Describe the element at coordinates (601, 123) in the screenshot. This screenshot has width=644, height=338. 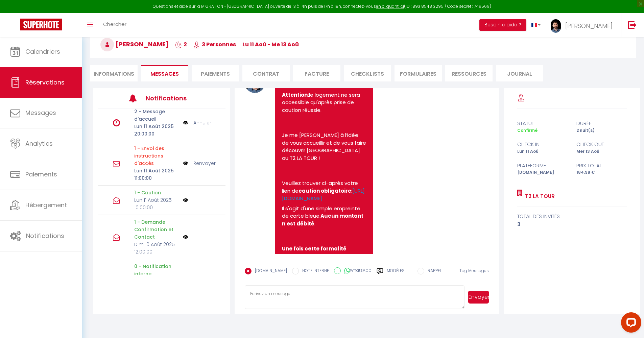
I see `div: durée` at that location.